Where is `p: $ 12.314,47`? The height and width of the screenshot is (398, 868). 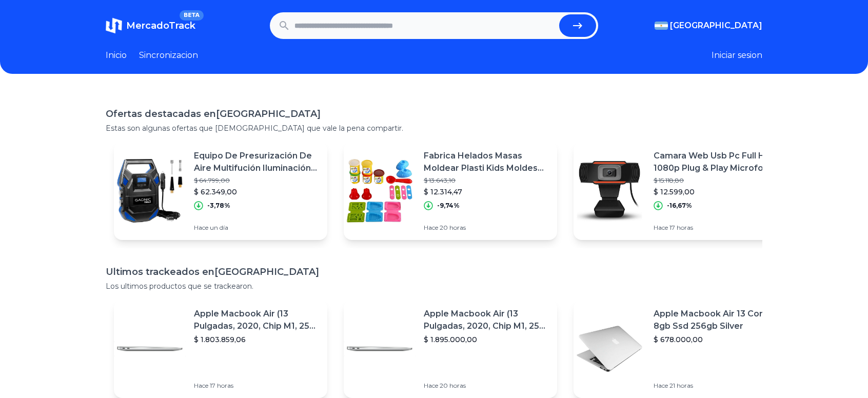
p: $ 12.314,47 is located at coordinates (486, 192).